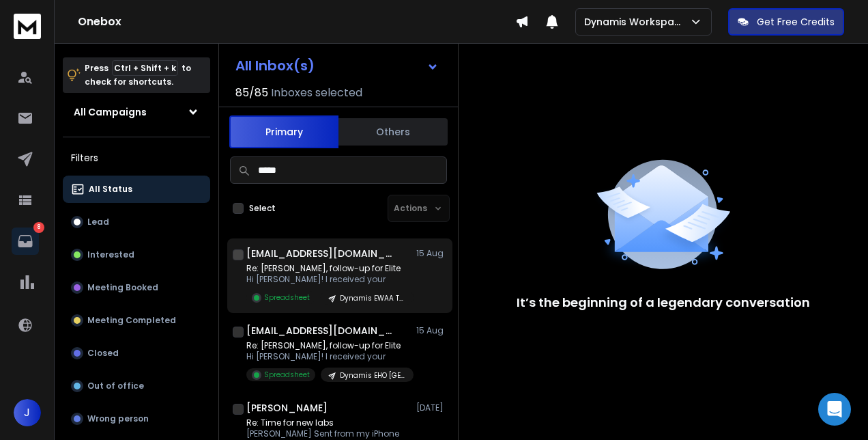 Image resolution: width=868 pixels, height=440 pixels. I want to click on p: Dynamis Workspace, so click(637, 22).